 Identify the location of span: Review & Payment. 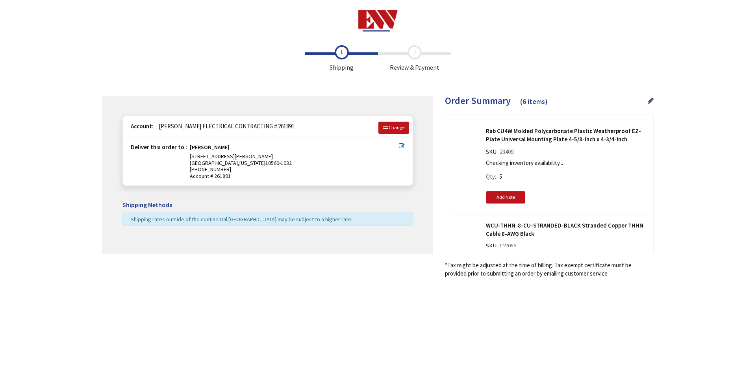
(414, 59).